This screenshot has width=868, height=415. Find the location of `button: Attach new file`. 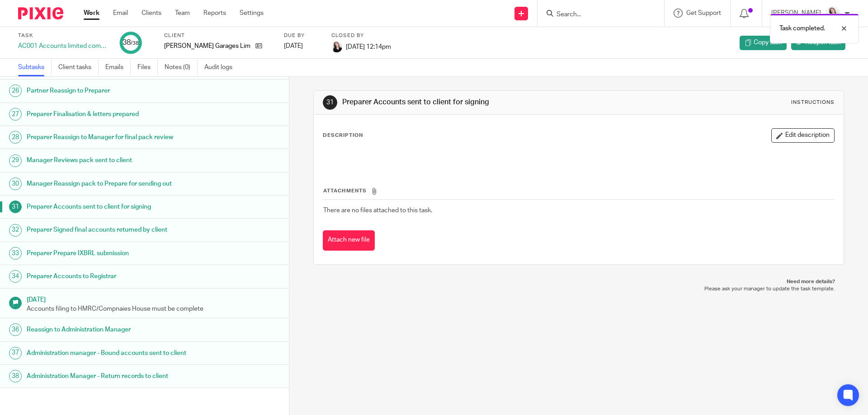

button: Attach new file is located at coordinates (348, 240).